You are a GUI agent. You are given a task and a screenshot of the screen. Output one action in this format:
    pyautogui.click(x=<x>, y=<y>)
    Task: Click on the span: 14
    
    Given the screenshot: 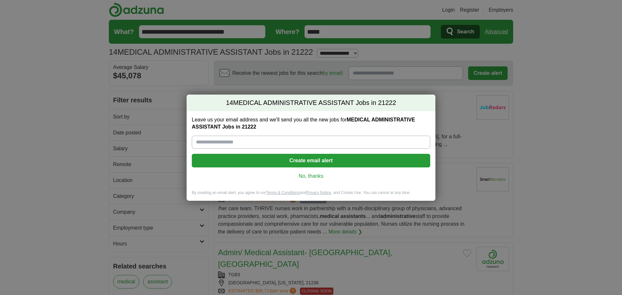 What is the action you would take?
    pyautogui.click(x=229, y=103)
    